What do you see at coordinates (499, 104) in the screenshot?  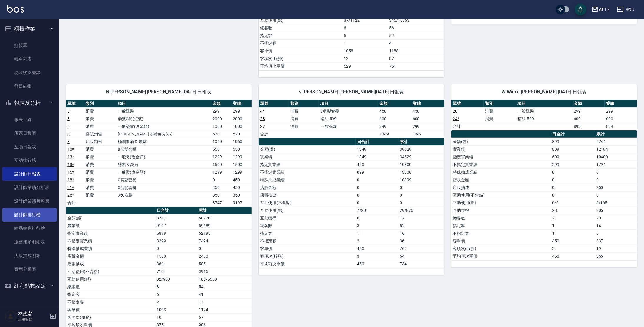 I see `th: 類別` at bounding box center [499, 104].